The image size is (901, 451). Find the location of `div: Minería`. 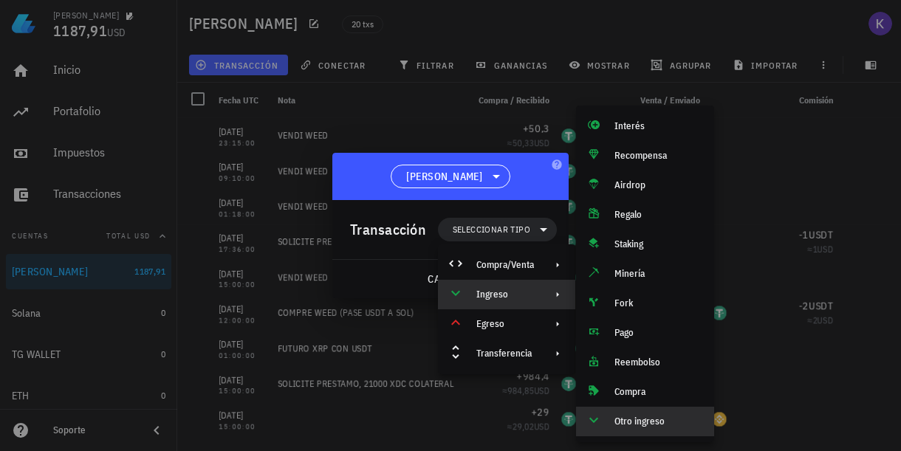

div: Minería is located at coordinates (658, 274).